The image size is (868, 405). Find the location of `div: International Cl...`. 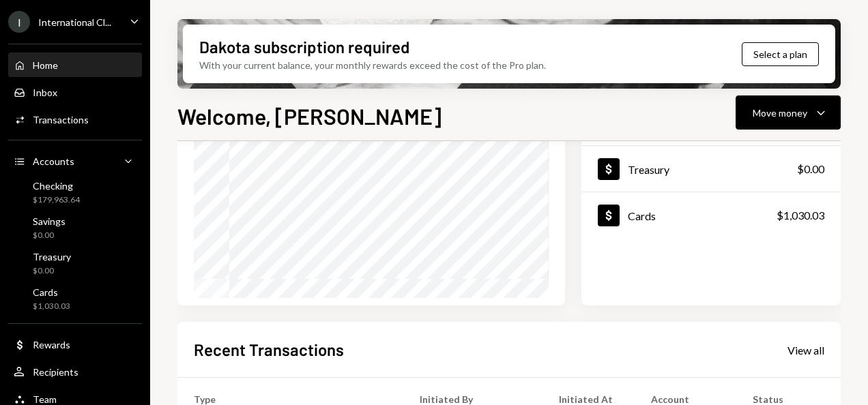

div: International Cl... is located at coordinates (74, 21).